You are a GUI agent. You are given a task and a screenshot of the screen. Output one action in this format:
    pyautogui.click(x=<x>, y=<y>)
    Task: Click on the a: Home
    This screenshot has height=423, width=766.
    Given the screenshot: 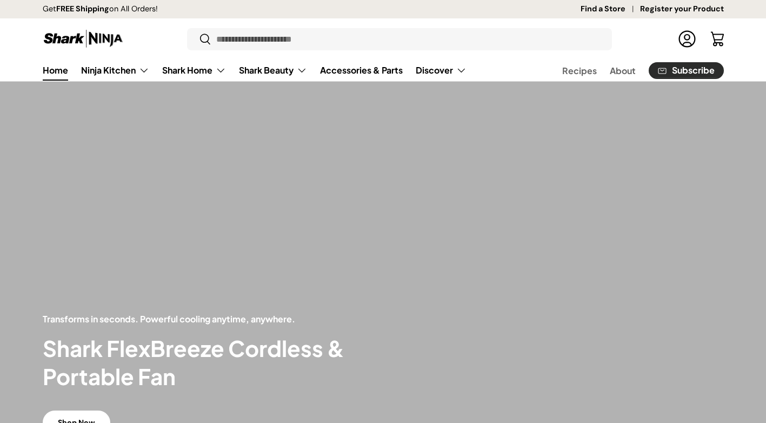 What is the action you would take?
    pyautogui.click(x=55, y=70)
    